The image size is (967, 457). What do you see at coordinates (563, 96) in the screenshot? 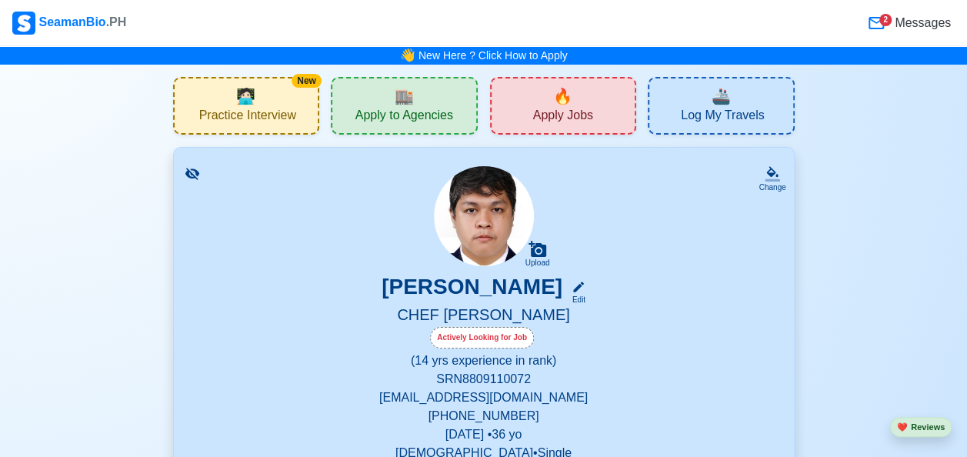
I see `span: new` at bounding box center [563, 96].